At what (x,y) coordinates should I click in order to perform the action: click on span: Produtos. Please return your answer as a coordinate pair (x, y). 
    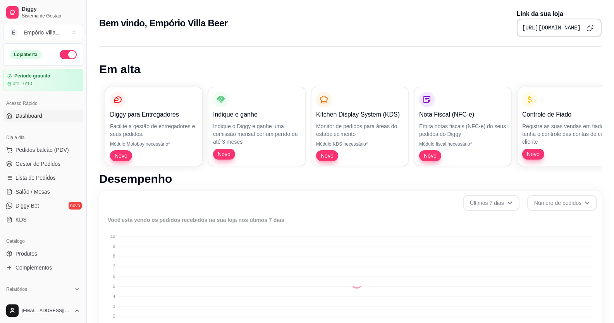
    Looking at the image, I should click on (26, 254).